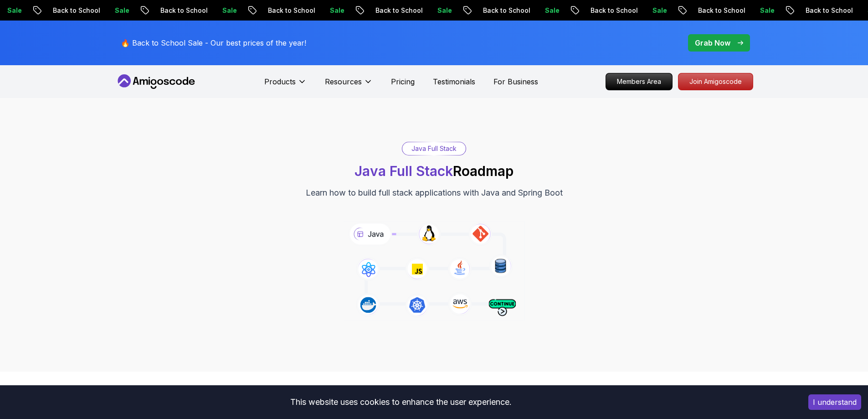 This screenshot has width=868, height=419. I want to click on div: Java Full Stack, so click(434, 149).